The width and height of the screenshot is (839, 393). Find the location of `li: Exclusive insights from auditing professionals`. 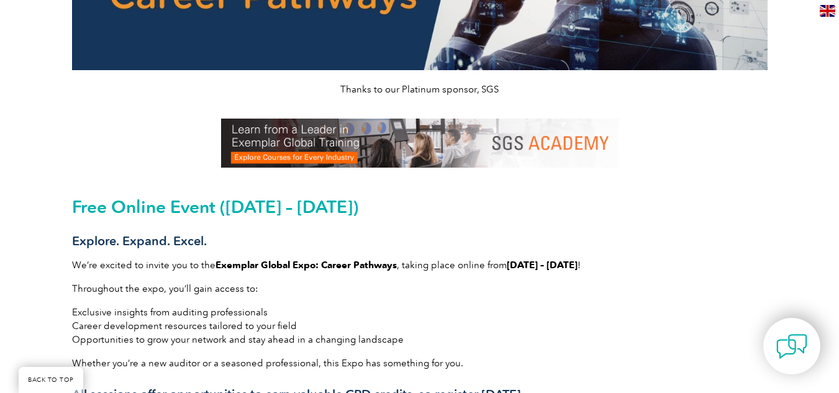

li: Exclusive insights from auditing professionals is located at coordinates (420, 312).